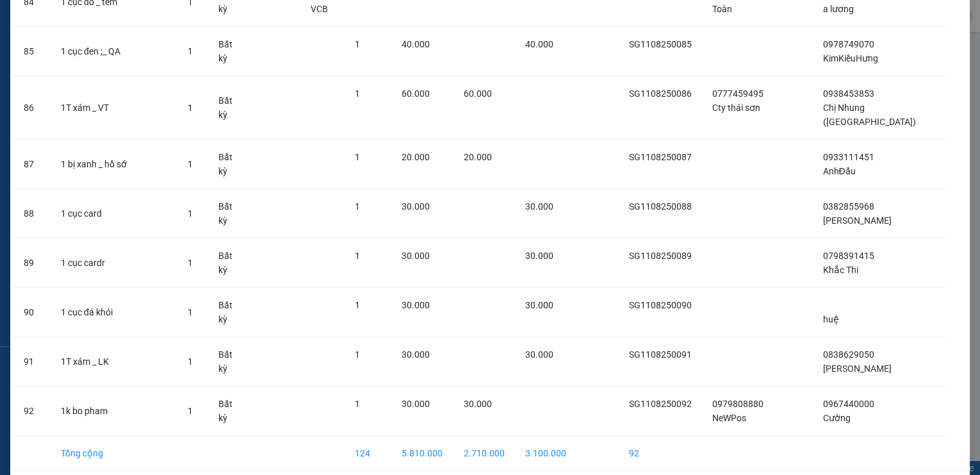 This screenshot has height=475, width=980. I want to click on span: SG1108250090, so click(661, 305).